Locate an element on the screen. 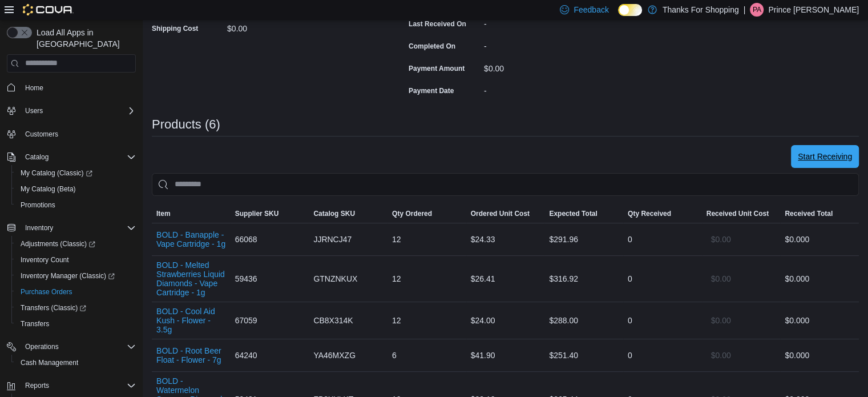 The image size is (868, 397). span: Adjustments (Classic) is located at coordinates (58, 243).